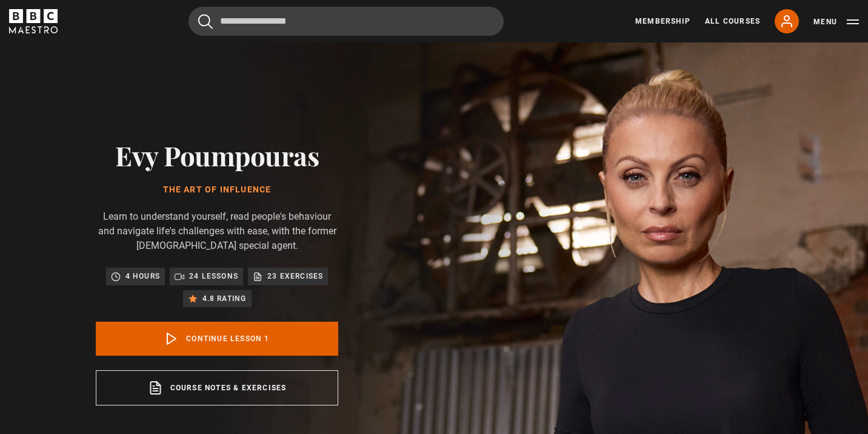 The width and height of the screenshot is (868, 434). Describe the element at coordinates (837, 22) in the screenshot. I see `button: Toggle navigation` at that location.